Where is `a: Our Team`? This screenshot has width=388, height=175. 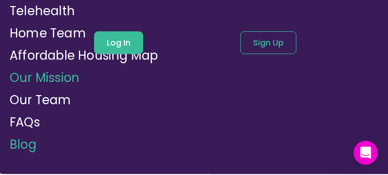
a: Our Team is located at coordinates (40, 100).